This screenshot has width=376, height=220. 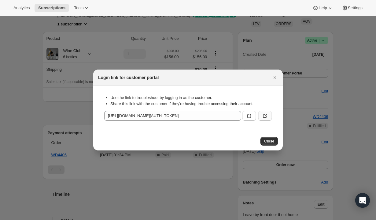 I want to click on button: Settings, so click(x=352, y=8).